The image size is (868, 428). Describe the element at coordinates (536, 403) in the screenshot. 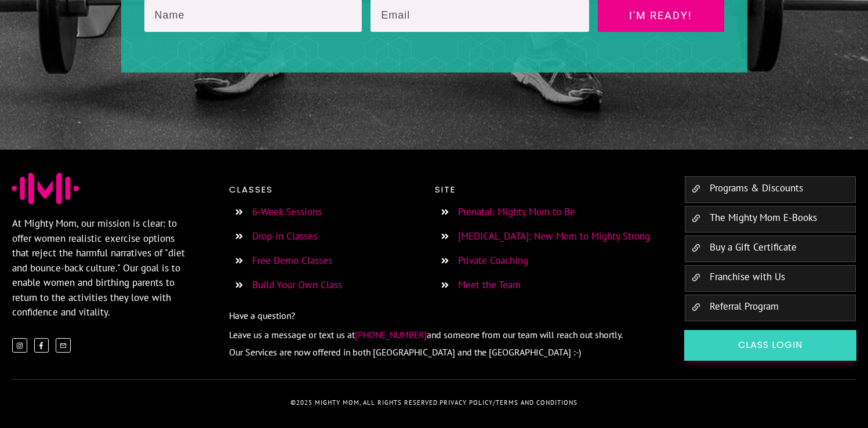

I see `a: Terms and Conditions` at that location.